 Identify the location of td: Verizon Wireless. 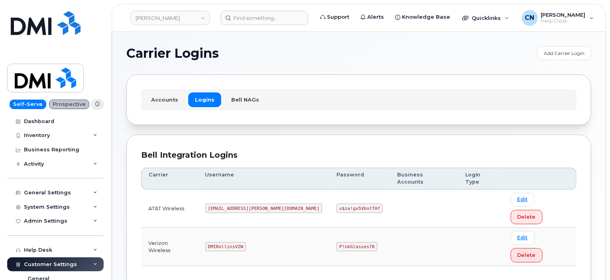
(170, 247).